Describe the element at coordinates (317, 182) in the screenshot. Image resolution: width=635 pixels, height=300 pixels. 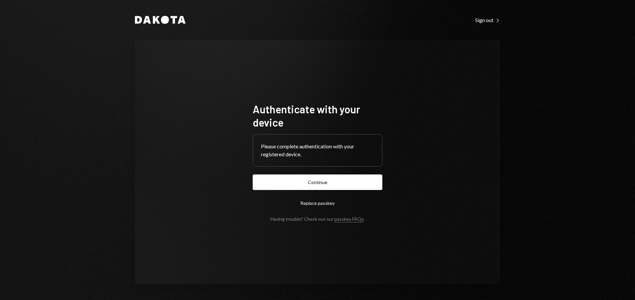
I see `button: Continue` at that location.